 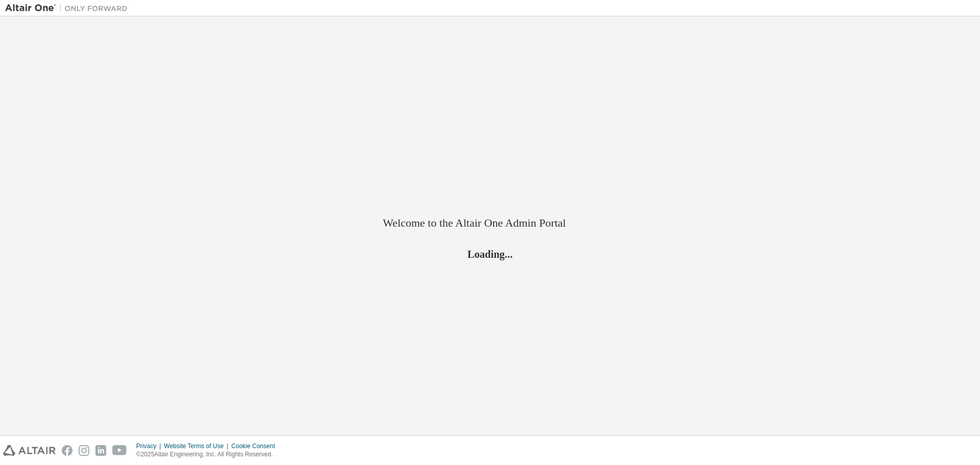 I want to click on img: Altair One, so click(x=69, y=8).